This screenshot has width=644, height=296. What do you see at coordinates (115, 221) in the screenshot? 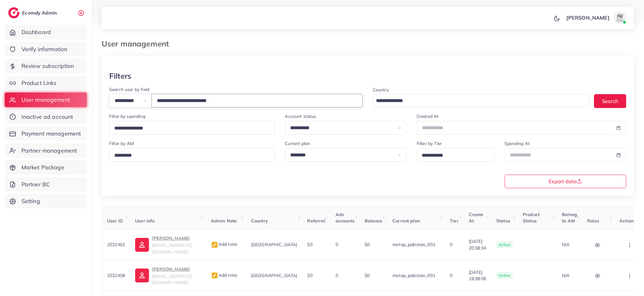
I see `span: User ID` at bounding box center [115, 221].